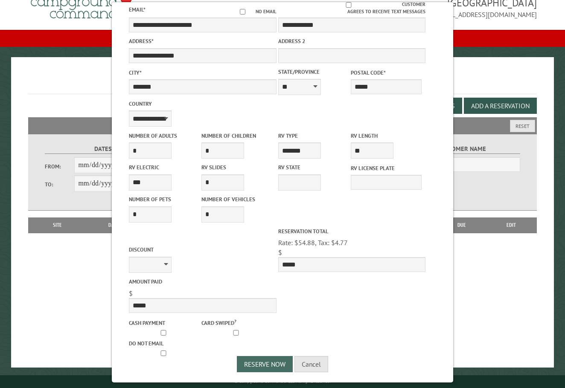  Describe the element at coordinates (352, 231) in the screenshot. I see `label: Reservation Total` at that location.